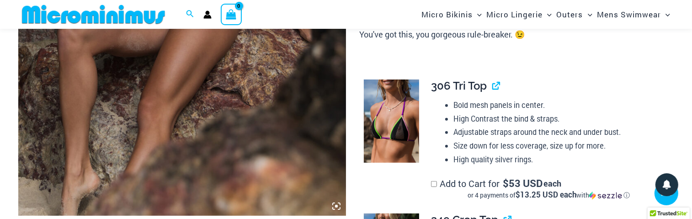  I want to click on li: High Contrast the bind & straps., so click(560, 119).